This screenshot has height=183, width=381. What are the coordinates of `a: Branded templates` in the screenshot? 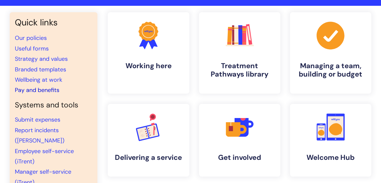 It's located at (40, 70).